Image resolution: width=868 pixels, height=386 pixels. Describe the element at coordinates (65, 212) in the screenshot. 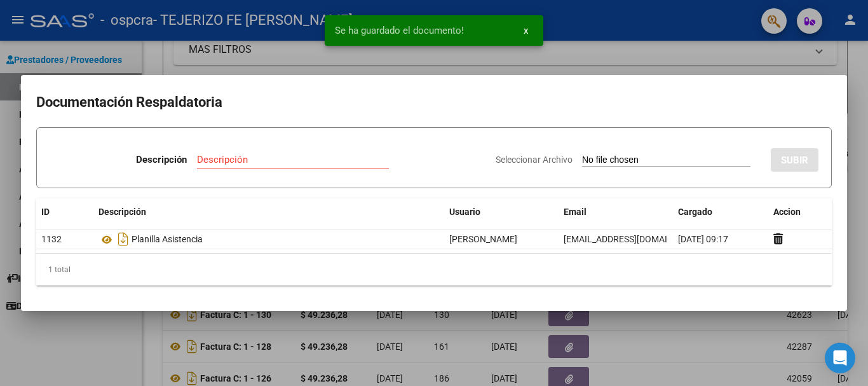

I see `datatable-header-cell: ID` at that location.